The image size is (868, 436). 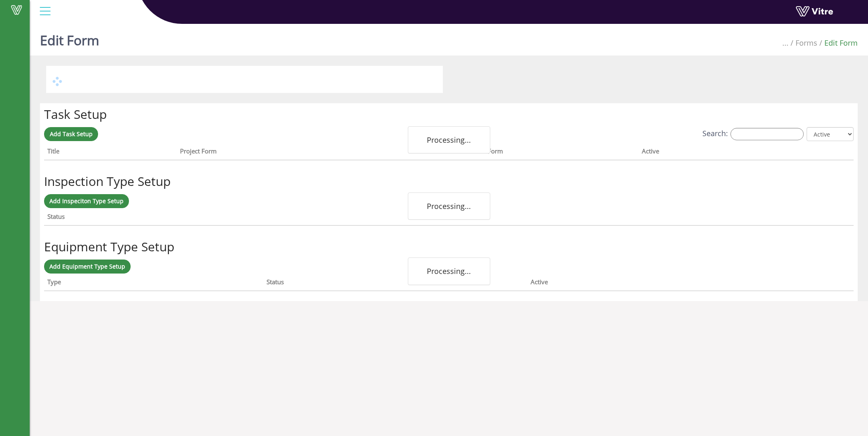 I want to click on a: Forms, so click(x=806, y=43).